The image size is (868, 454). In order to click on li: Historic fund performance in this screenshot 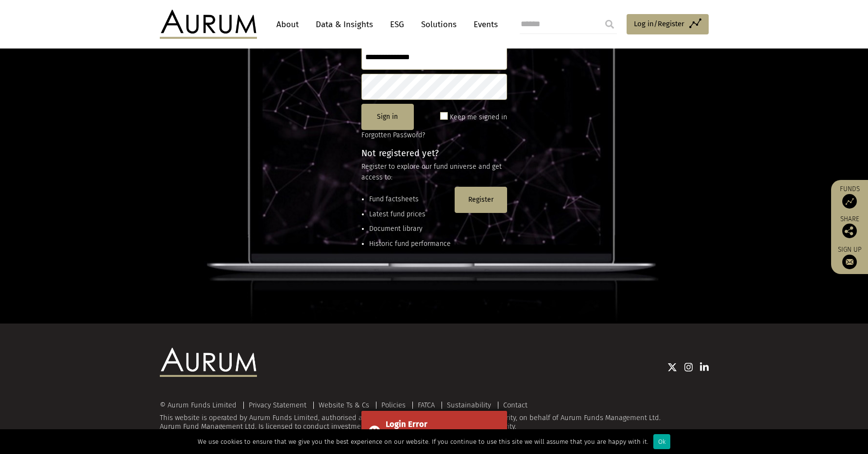, I will do `click(410, 244)`.